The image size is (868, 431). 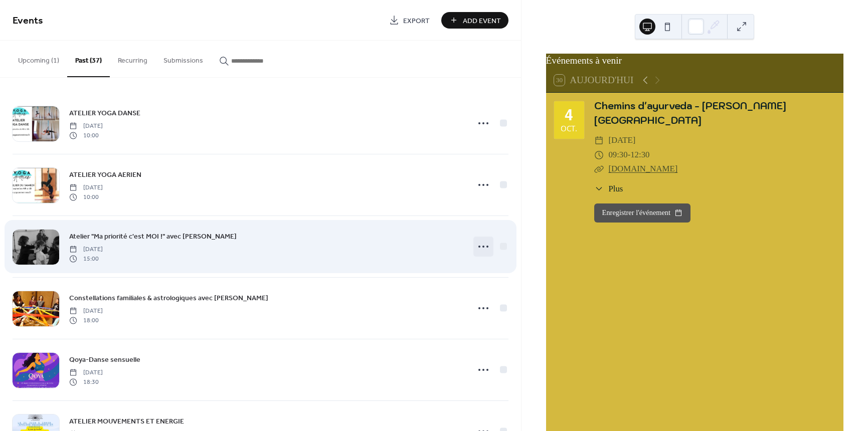 I want to click on button: Add Event, so click(x=475, y=20).